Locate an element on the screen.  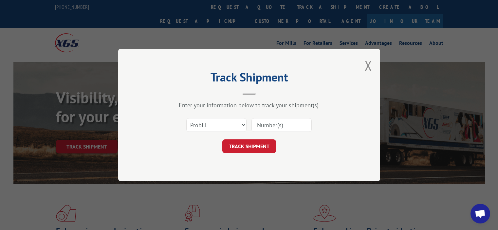
div: Enter your information below to track your shipment(s). is located at coordinates (249, 105).